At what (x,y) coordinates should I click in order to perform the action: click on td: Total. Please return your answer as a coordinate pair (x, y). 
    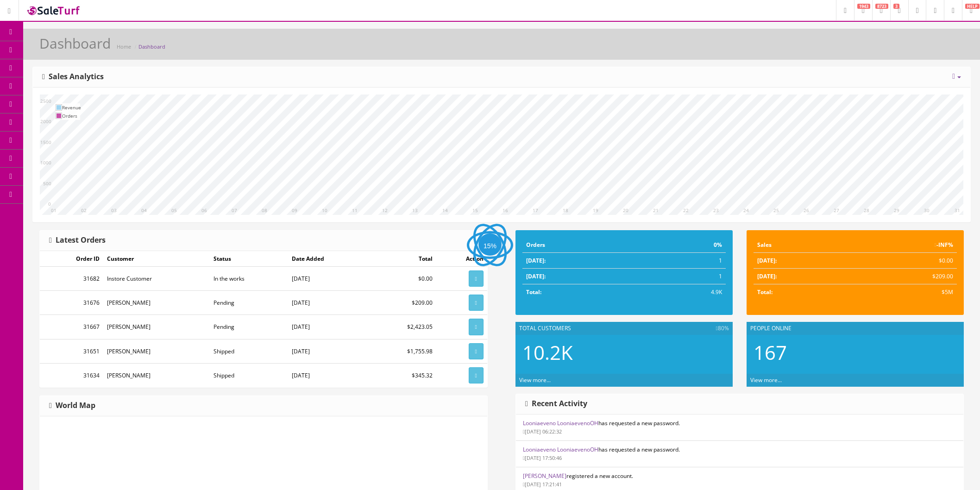
    Looking at the image, I should click on (402, 259).